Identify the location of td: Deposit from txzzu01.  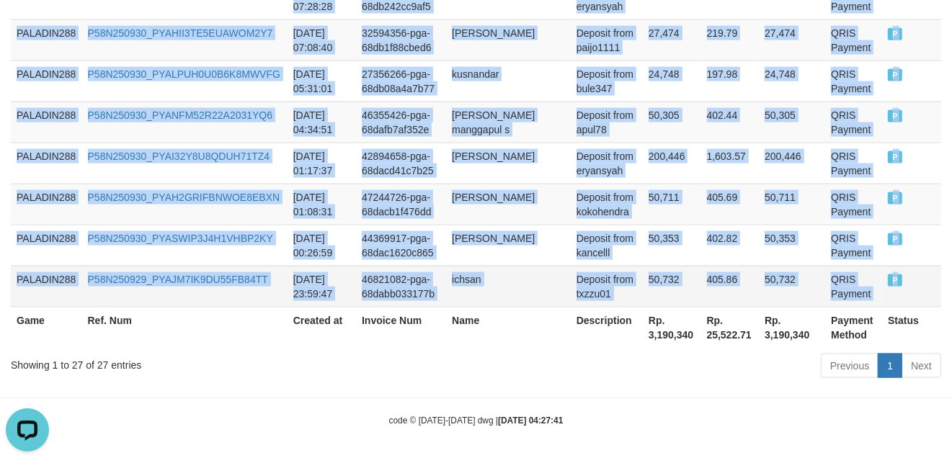
(607, 286).